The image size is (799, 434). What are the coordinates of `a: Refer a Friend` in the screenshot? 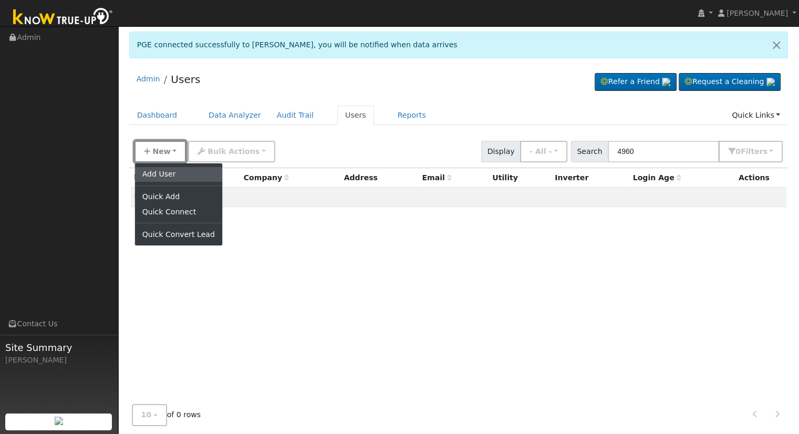 It's located at (635, 82).